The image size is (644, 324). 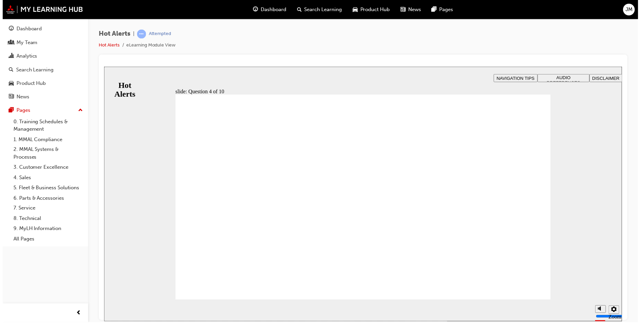 What do you see at coordinates (43, 57) in the screenshot?
I see `a: Analytics` at bounding box center [43, 57].